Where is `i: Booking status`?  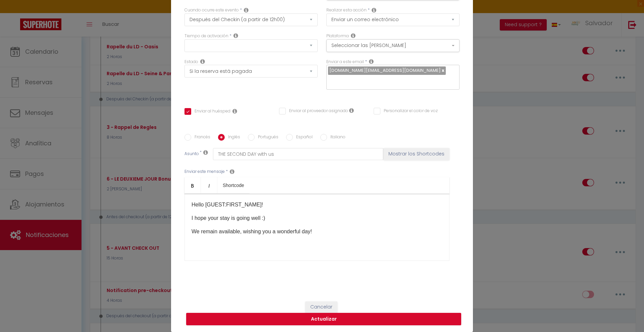
i: Booking status is located at coordinates (203, 61).